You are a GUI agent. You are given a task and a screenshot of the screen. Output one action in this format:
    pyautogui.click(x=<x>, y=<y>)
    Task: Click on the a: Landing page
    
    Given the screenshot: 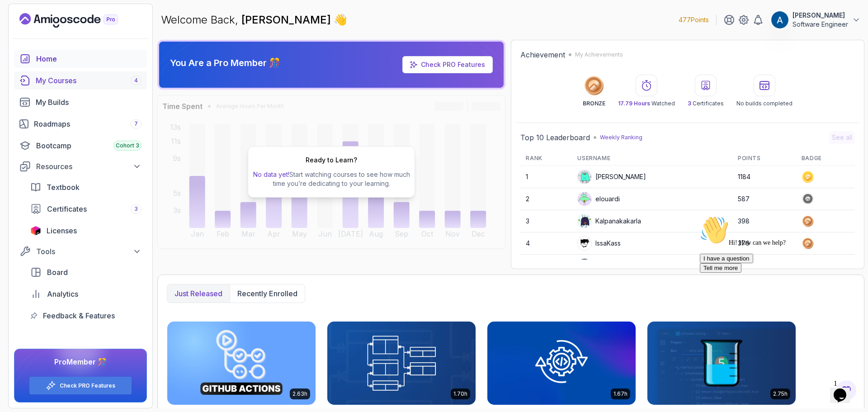 What is the action you would take?
    pyautogui.click(x=79, y=21)
    